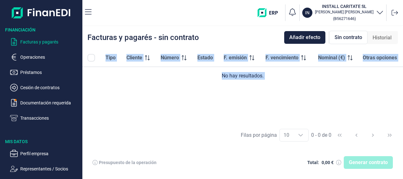  What do you see at coordinates (331, 58) in the screenshot?
I see `span: Nominal (€)` at bounding box center [331, 58].